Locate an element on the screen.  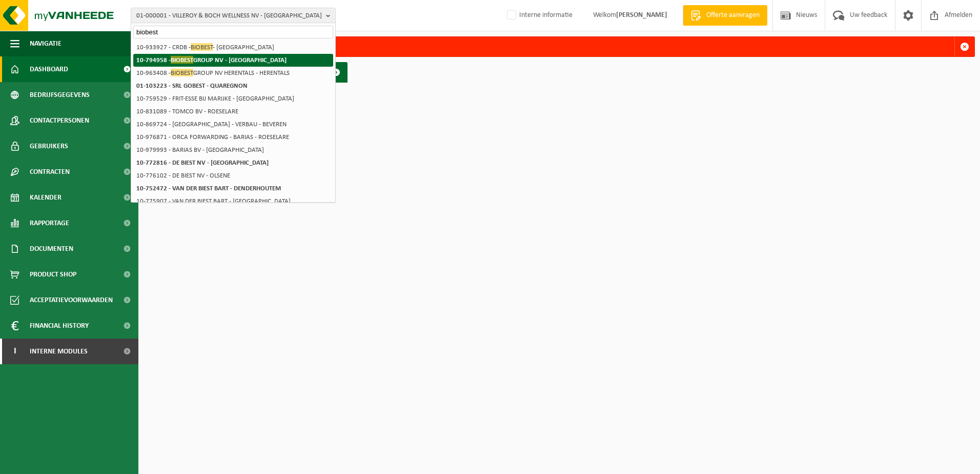
span: I is located at coordinates (15, 351).